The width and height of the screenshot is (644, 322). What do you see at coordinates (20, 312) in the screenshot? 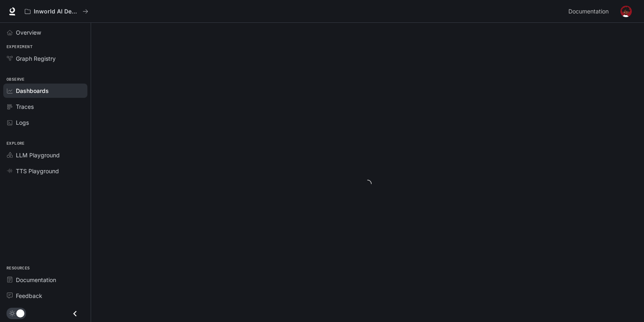
I see `span: Dark mode toggle` at bounding box center [20, 312].